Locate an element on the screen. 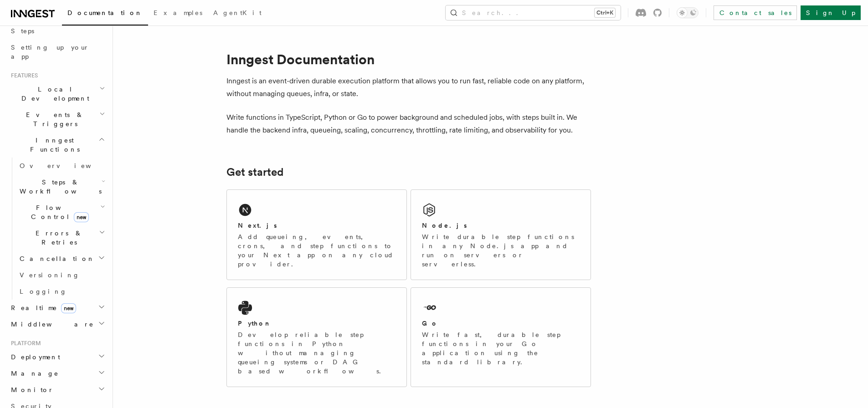 This screenshot has width=868, height=408. button: Search...Ctrl+K is located at coordinates (534, 13).